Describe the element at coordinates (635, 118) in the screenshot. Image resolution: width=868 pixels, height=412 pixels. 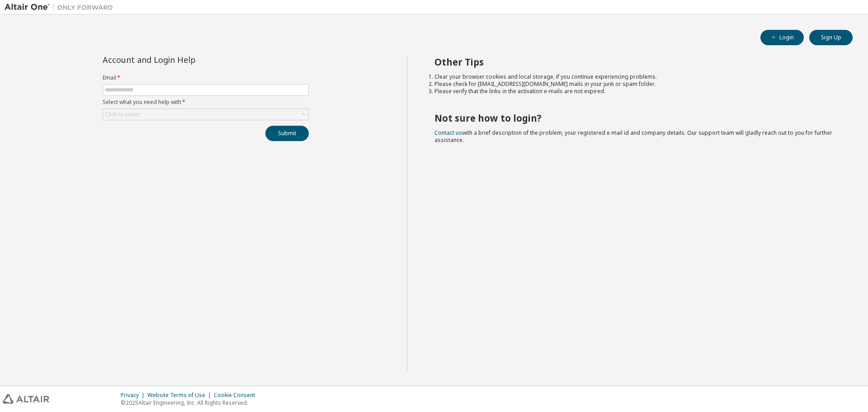
I see `h2: Not sure how to login?` at that location.